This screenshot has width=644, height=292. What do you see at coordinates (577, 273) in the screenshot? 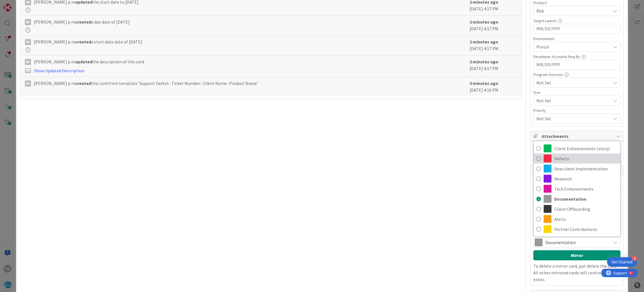
I see `p: To delete a mirror card, just delete the card. All other mirrored cards will continue to exists.` at bounding box center [577, 273].